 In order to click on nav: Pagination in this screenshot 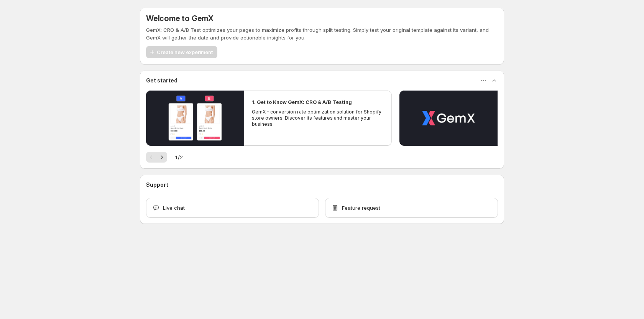, I will do `click(156, 157)`.